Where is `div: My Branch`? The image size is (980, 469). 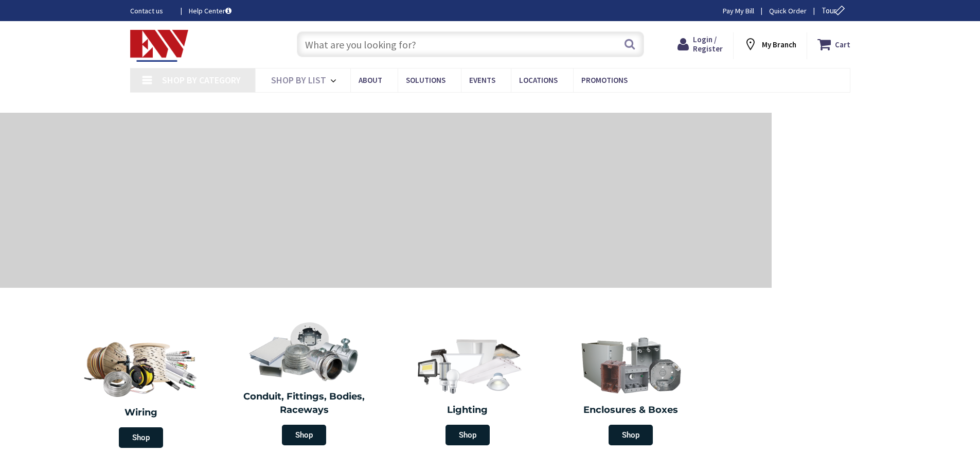
div: My Branch is located at coordinates (770, 44).